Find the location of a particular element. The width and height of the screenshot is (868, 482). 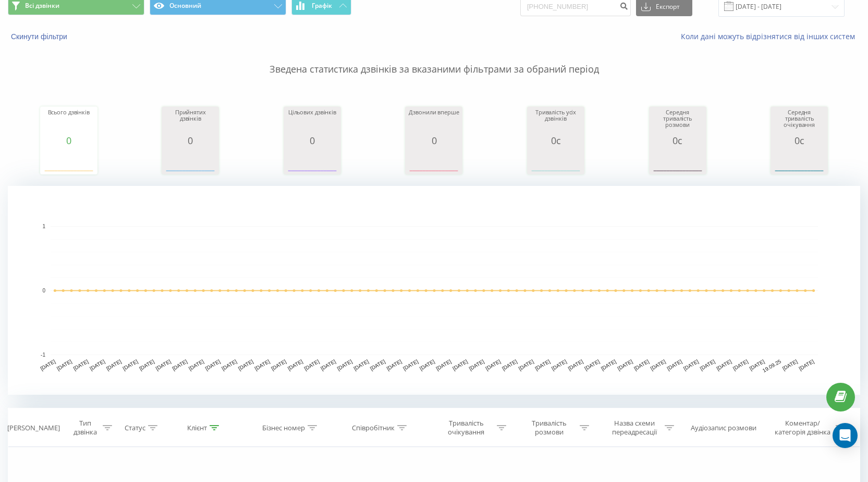

div: Середня тривалість розмови is located at coordinates (678, 122).